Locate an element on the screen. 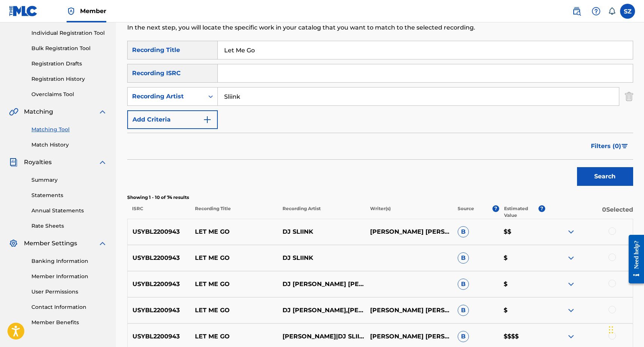 The width and height of the screenshot is (644, 347). a: Individual Registration Tool is located at coordinates (69, 33).